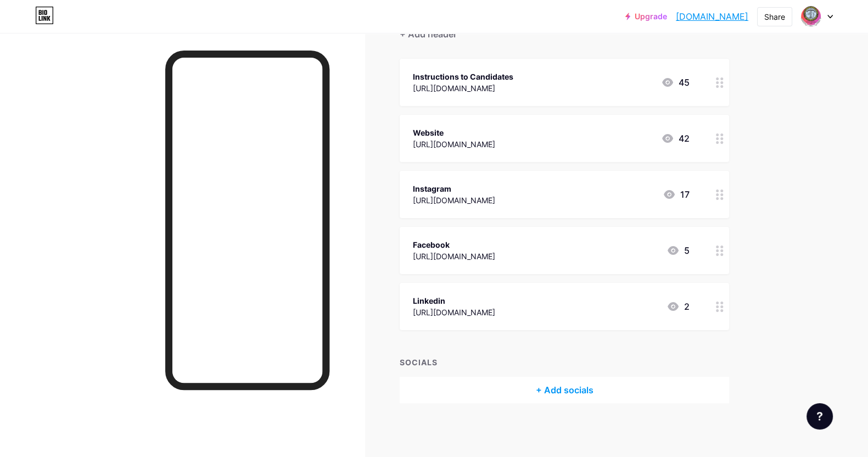 The image size is (868, 457). I want to click on div: Share, so click(775, 17).